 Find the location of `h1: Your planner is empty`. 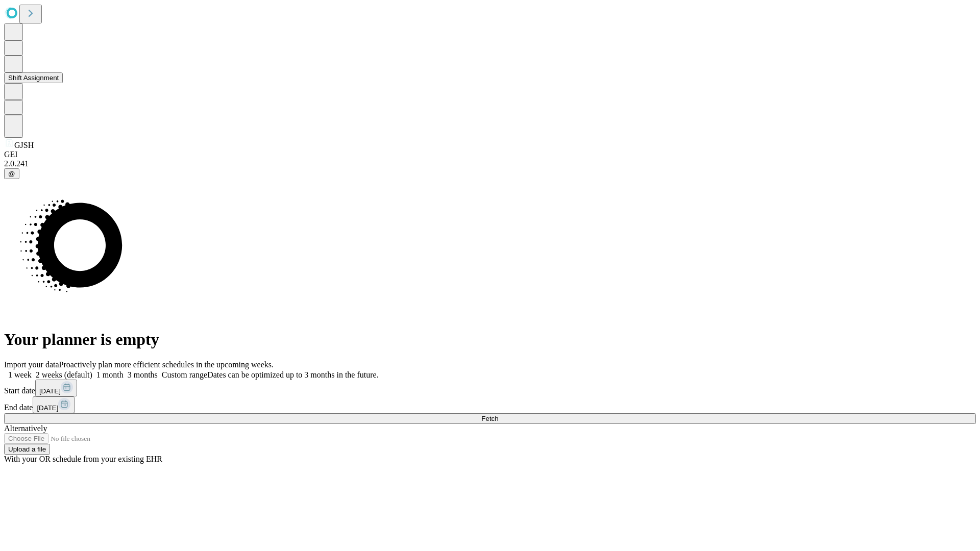

h1: Your planner is empty is located at coordinates (490, 339).